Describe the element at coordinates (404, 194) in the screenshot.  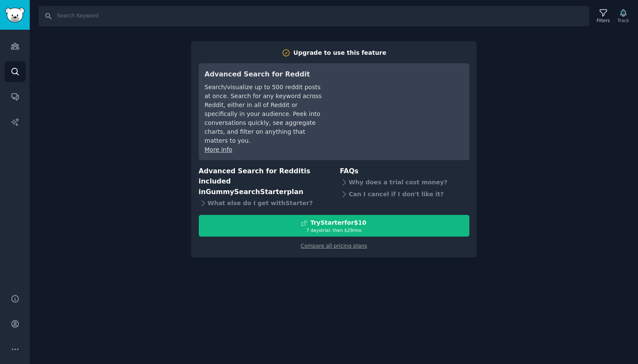
I see `div: Can I cancel if I don't like it?` at that location.